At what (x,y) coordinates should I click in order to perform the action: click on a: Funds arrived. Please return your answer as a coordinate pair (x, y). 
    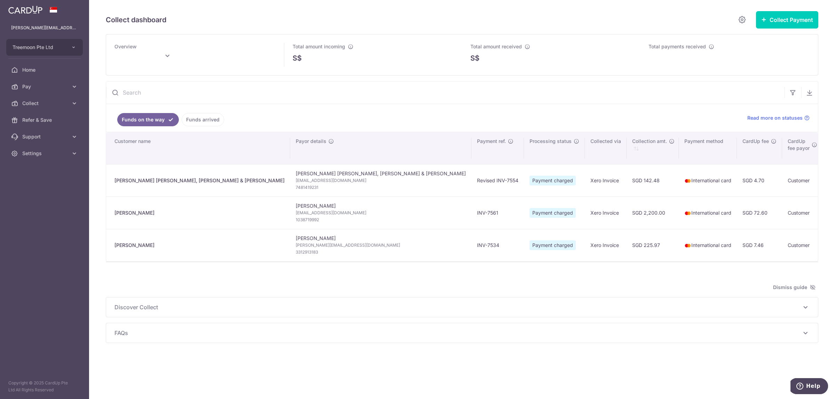
    Looking at the image, I should click on (203, 120).